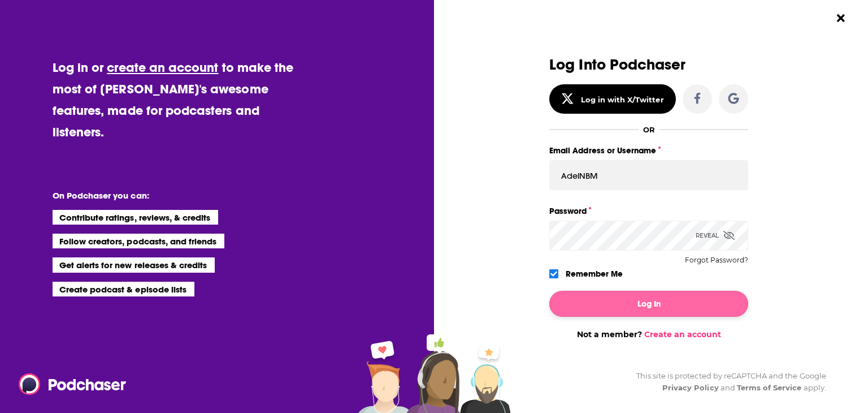 This screenshot has width=868, height=413. What do you see at coordinates (622, 100) in the screenshot?
I see `div: Log in with X/Twitter` at bounding box center [622, 100].